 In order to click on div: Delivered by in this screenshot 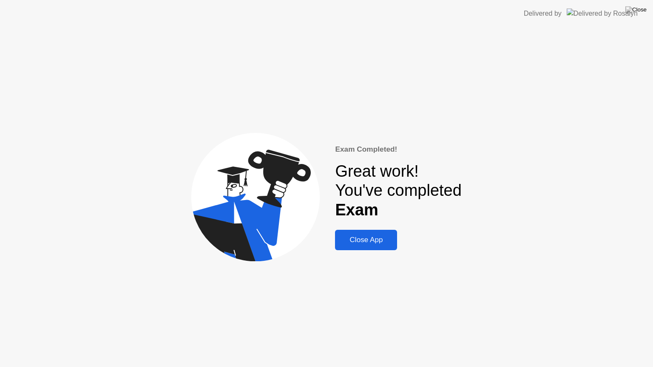, I will do `click(543, 14)`.